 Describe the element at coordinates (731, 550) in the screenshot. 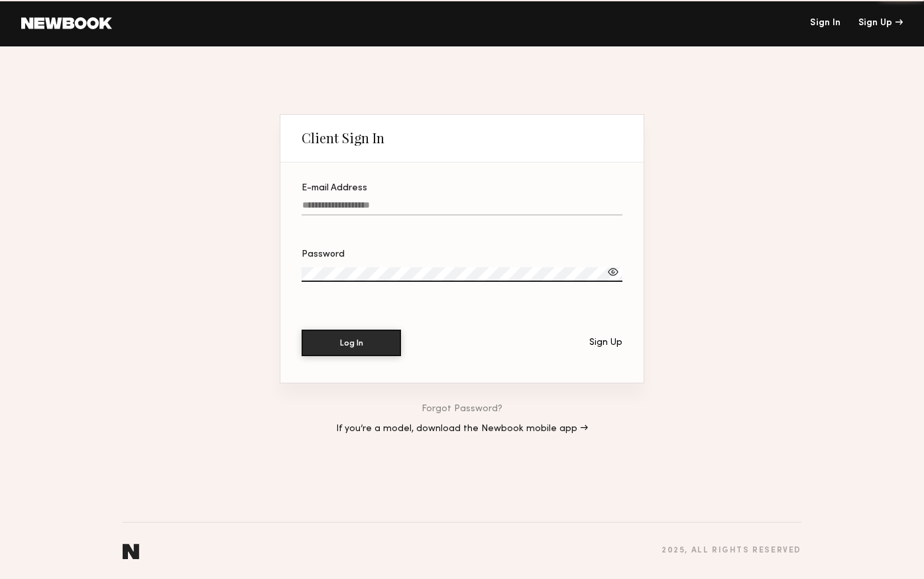

I see `div: 2025 , all rights reserved` at that location.